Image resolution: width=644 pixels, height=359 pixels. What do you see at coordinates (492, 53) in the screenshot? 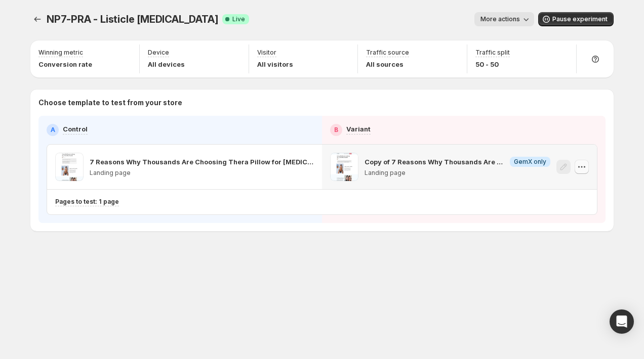
I see `p: Traffic split` at bounding box center [492, 53].